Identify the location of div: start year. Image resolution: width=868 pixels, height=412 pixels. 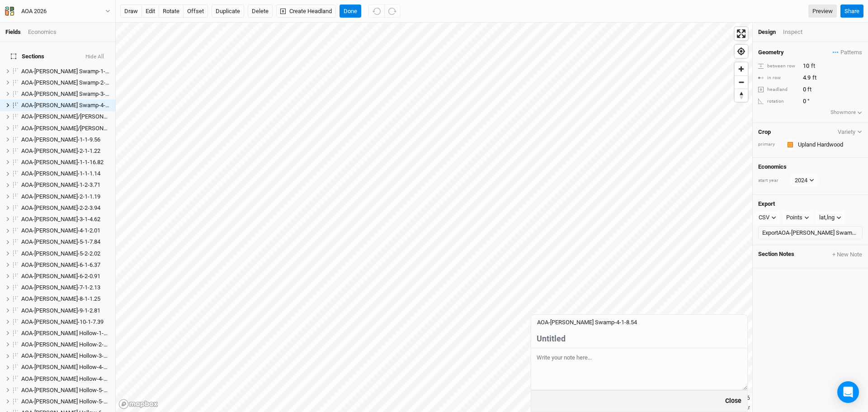
(774, 181).